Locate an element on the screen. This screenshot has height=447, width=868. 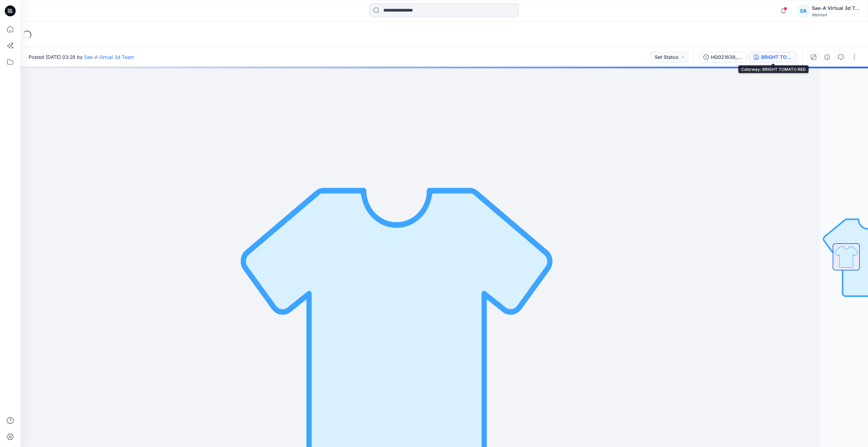
img: All colorways is located at coordinates (846, 257).